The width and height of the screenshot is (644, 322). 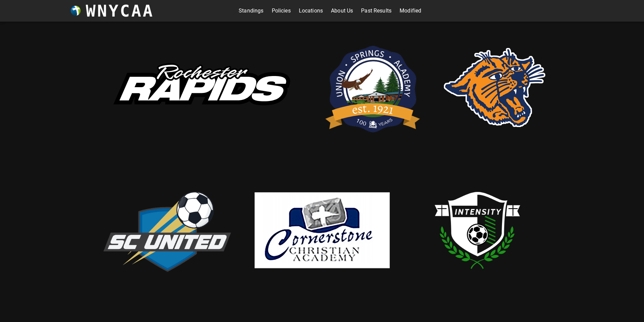 What do you see at coordinates (478, 230) in the screenshot?
I see `img: intensity.png` at bounding box center [478, 230].